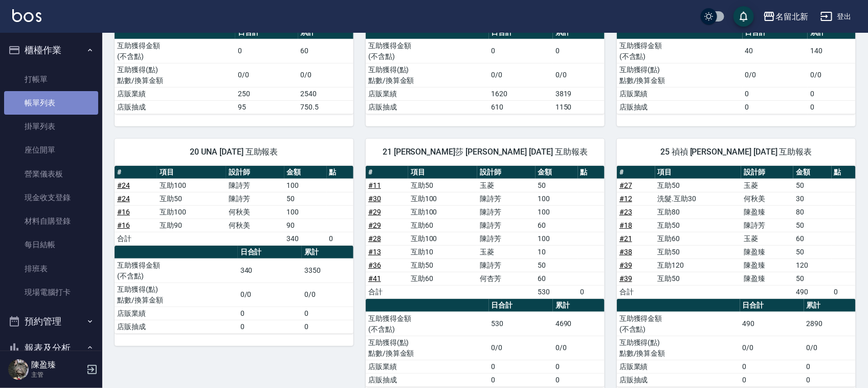 Image resolution: width=868 pixels, height=388 pixels. Describe the element at coordinates (506, 279) in the screenshot. I see `td: 何杏芳` at that location.